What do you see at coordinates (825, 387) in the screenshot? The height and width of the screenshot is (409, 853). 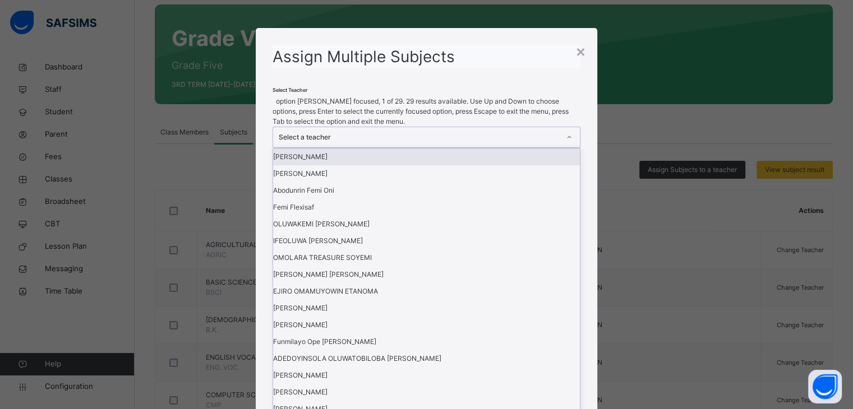 I see `button: Open asap` at bounding box center [825, 387].